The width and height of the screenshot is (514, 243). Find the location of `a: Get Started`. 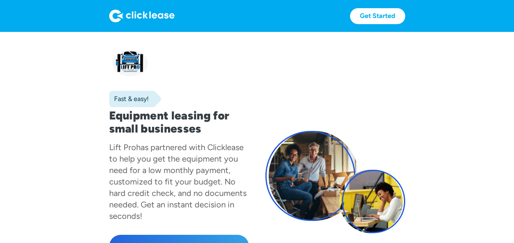

a: Get Started is located at coordinates (377, 16).